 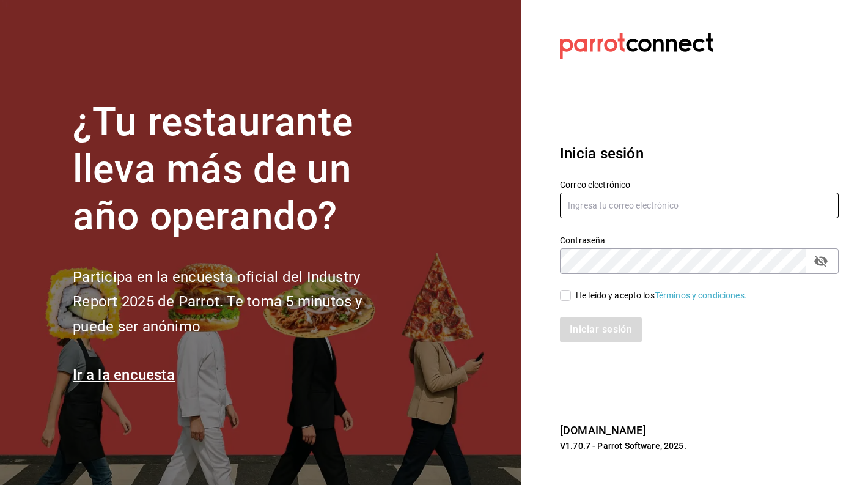 I want to click on h1: ¿Tu restaurante lleva más de un año operando?, so click(x=238, y=170).